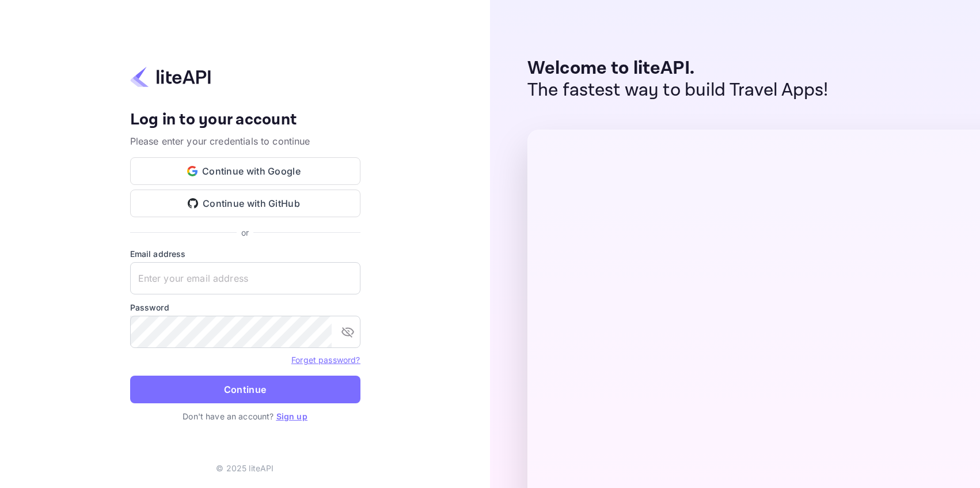  What do you see at coordinates (245, 307) in the screenshot?
I see `label: Password` at bounding box center [245, 307].